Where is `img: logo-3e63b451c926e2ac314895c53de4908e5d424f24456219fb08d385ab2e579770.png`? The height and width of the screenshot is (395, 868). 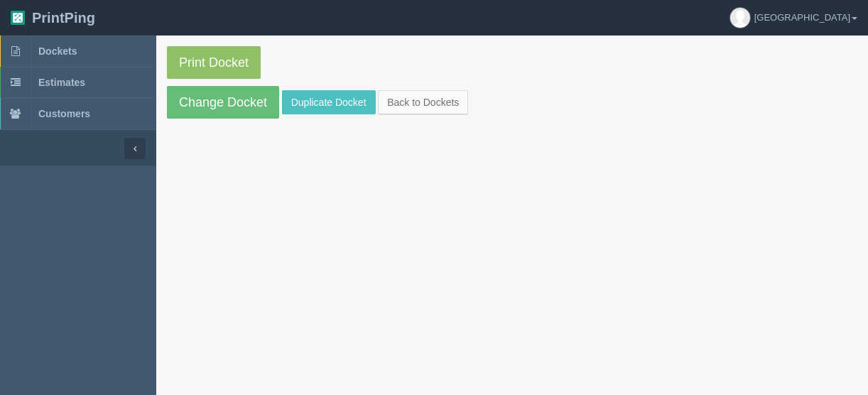 img: logo-3e63b451c926e2ac314895c53de4908e5d424f24456219fb08d385ab2e579770.png is located at coordinates (18, 18).